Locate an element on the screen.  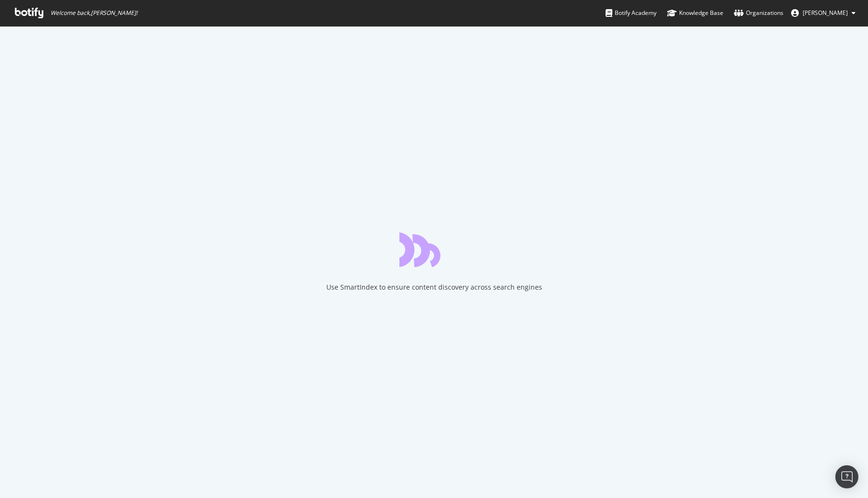
span: Connor Michie is located at coordinates (825, 12).